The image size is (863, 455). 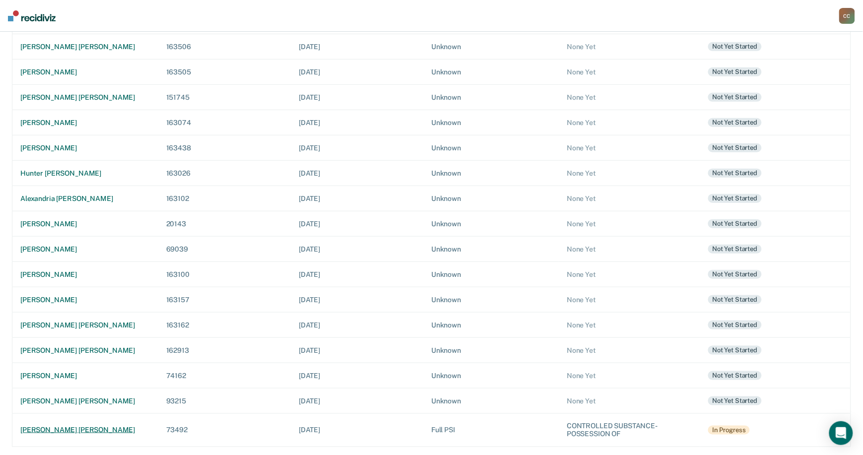 I want to click on td: 74162, so click(x=224, y=375).